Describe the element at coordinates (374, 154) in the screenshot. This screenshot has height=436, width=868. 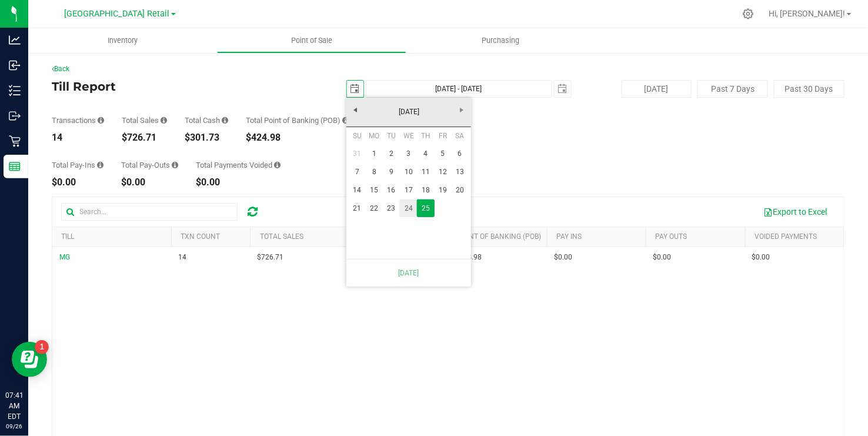
I see `a: 1` at that location.